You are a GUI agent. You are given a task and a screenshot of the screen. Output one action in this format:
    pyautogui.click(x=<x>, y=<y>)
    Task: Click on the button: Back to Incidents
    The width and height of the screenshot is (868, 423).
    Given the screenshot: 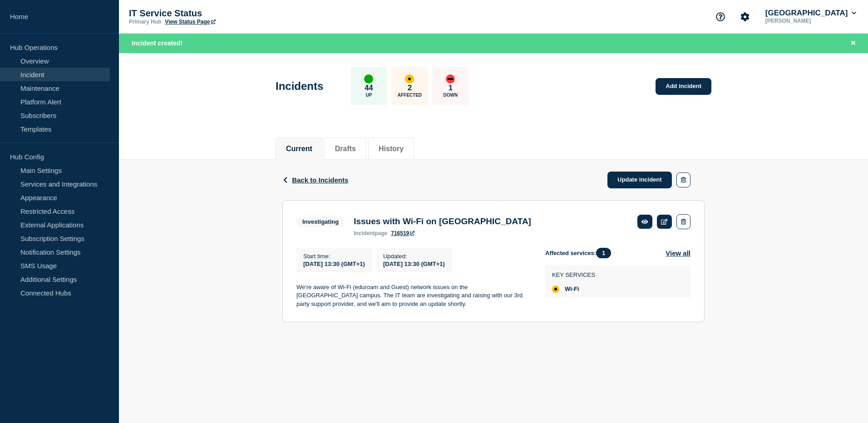 What is the action you would take?
    pyautogui.click(x=315, y=180)
    